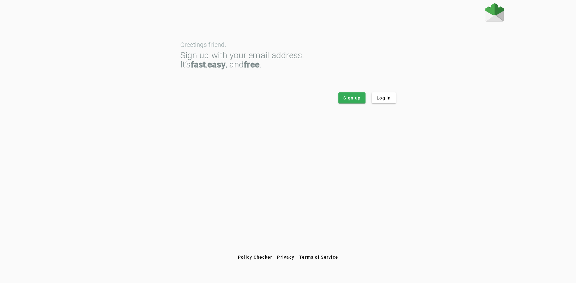 Image resolution: width=576 pixels, height=283 pixels. Describe the element at coordinates (352, 98) in the screenshot. I see `span: Sign up` at that location.